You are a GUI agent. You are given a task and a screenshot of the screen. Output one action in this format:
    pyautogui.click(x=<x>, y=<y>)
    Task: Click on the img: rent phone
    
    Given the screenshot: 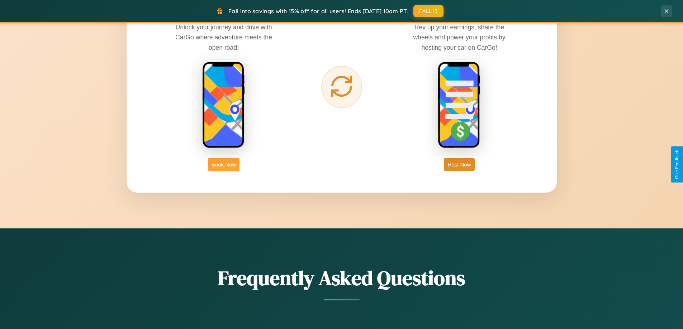 What is the action you would take?
    pyautogui.click(x=224, y=105)
    